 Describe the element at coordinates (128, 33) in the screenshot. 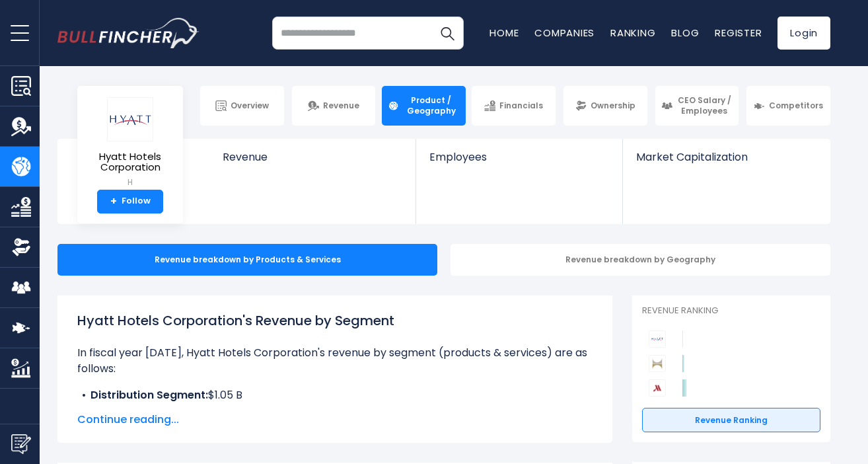

I see `img: bullfincher logo` at that location.